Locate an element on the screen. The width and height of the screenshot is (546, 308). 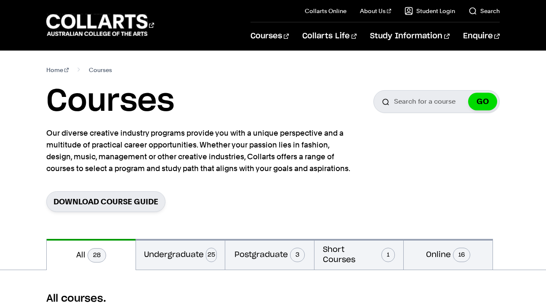
div: Go to homepage is located at coordinates (100, 25).